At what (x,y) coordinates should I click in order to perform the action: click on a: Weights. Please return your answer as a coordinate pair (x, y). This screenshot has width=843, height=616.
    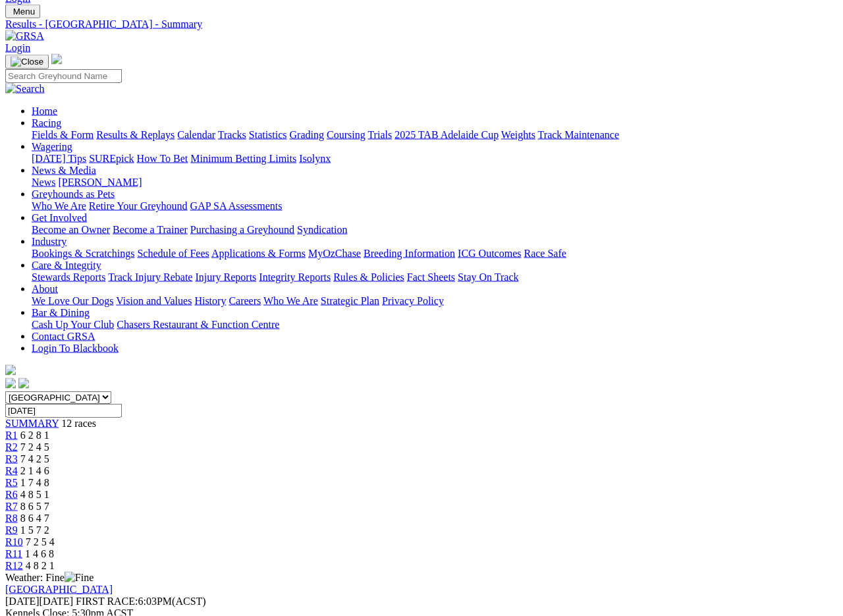
    Looking at the image, I should click on (518, 134).